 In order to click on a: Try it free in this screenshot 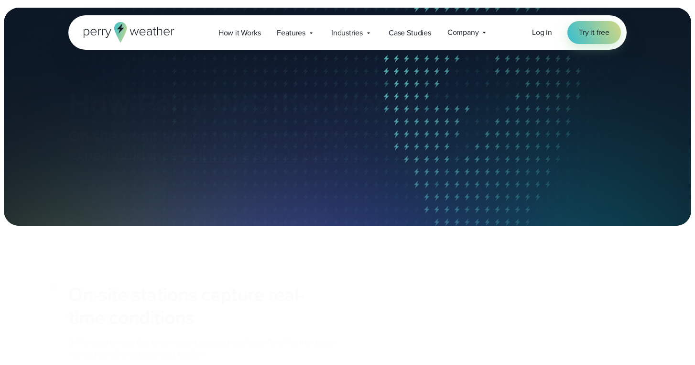, I will do `click(594, 32)`.